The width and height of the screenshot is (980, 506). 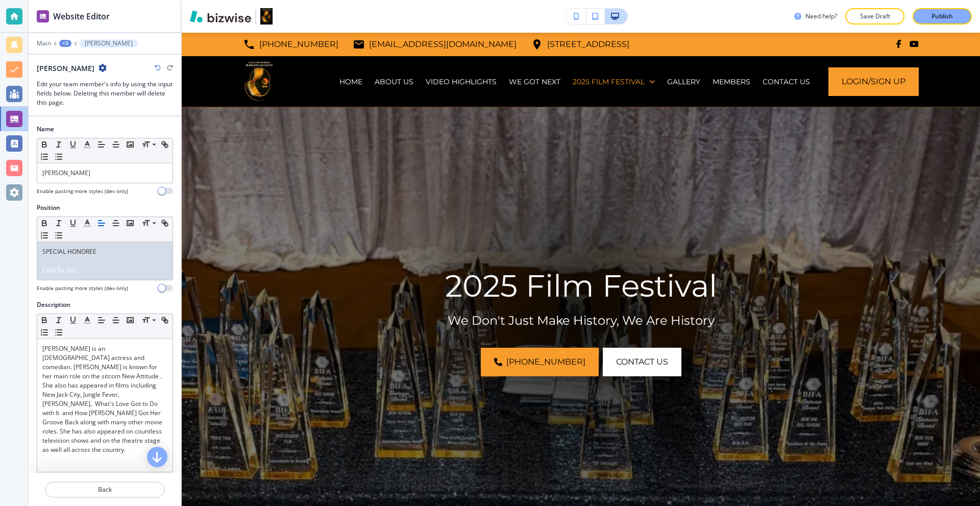 What do you see at coordinates (350, 81) in the screenshot?
I see `p: HOME` at bounding box center [350, 81].